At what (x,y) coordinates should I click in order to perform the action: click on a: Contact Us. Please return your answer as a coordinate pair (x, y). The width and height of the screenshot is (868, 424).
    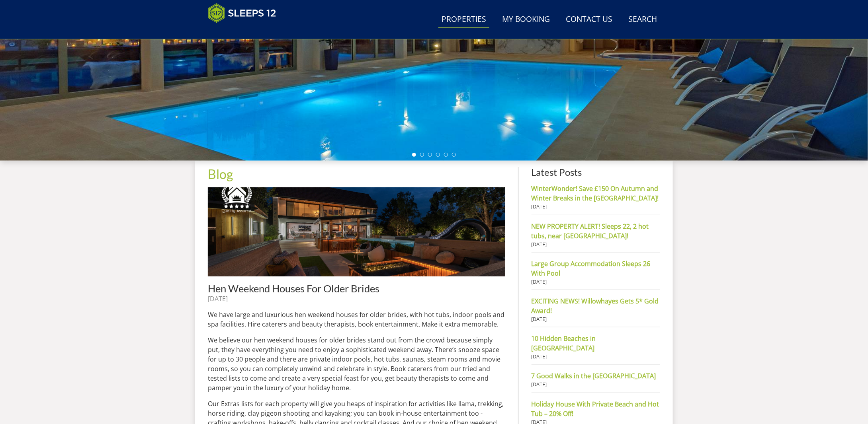
    Looking at the image, I should click on (589, 19).